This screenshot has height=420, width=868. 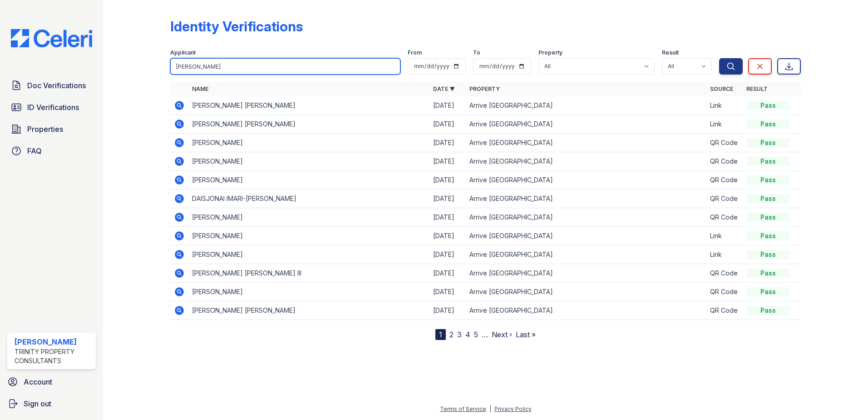 What do you see at coordinates (451, 334) in the screenshot?
I see `a: 2` at bounding box center [451, 334].